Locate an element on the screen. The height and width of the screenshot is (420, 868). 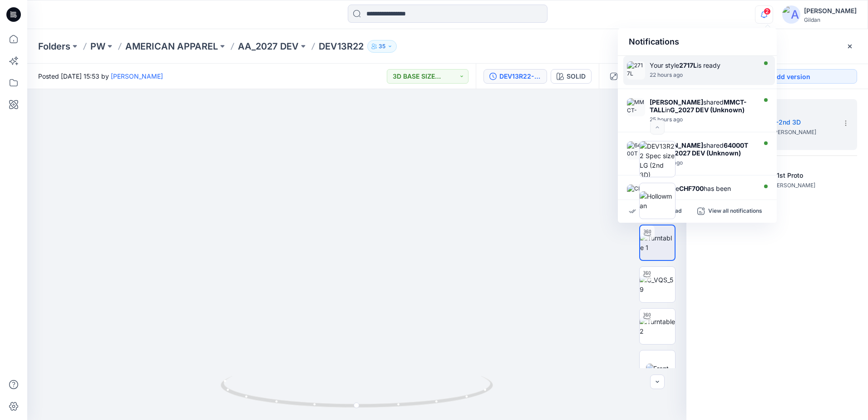
div: Notifications is located at coordinates (697, 42).